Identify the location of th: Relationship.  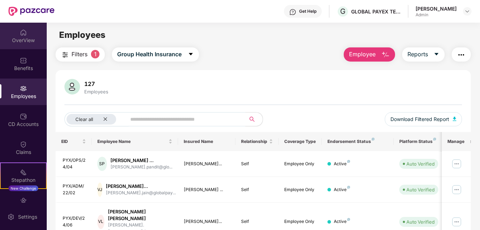
(257, 141).